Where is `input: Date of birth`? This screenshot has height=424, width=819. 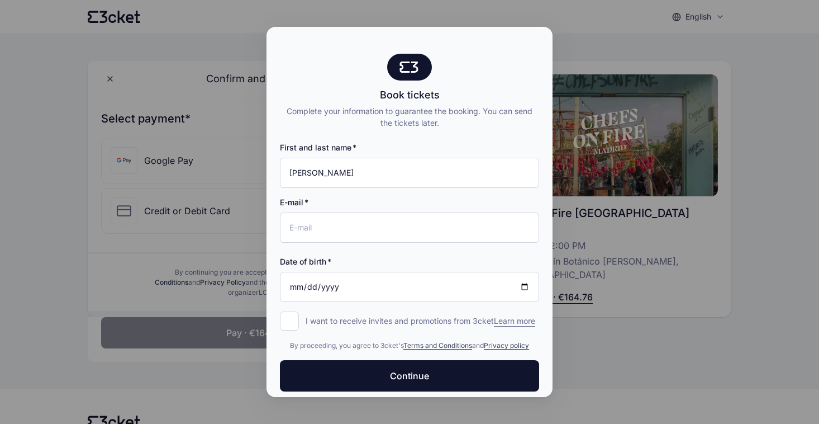 input: Date of birth is located at coordinates (410, 287).